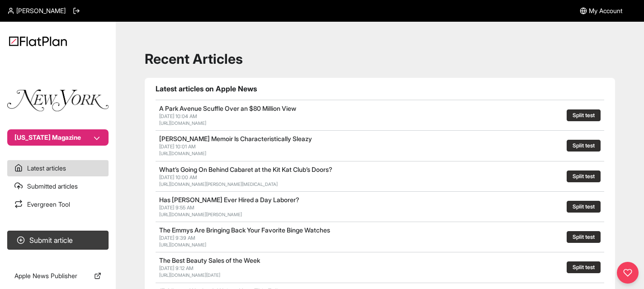 The height and width of the screenshot is (289, 644). Describe the element at coordinates (58, 186) in the screenshot. I see `a: Submitted articles` at that location.